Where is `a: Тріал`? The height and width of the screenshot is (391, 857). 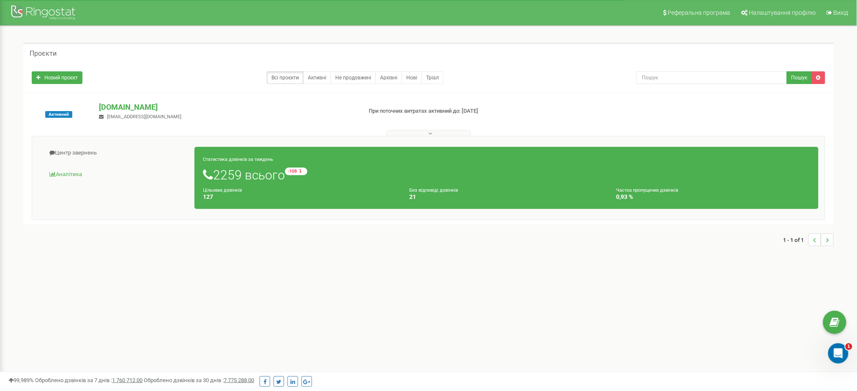 a: Тріал is located at coordinates (432, 78).